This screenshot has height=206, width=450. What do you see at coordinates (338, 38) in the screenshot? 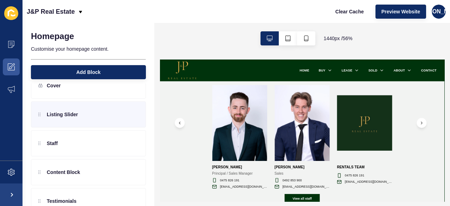
I see `span: 1440 px / 56 %` at bounding box center [338, 38].